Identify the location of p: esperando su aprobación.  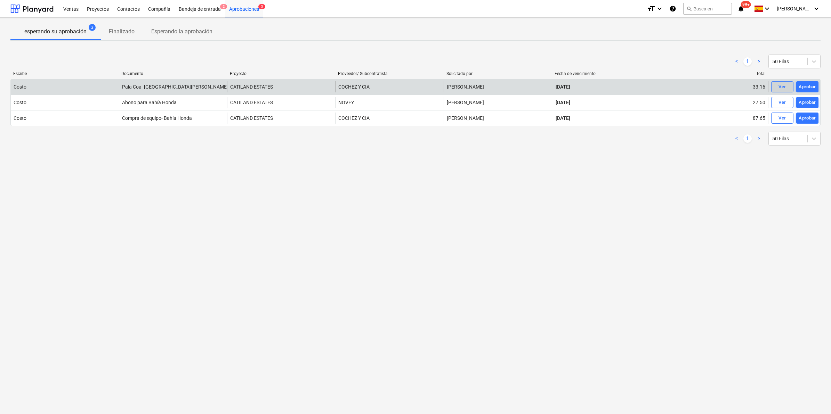
(55, 32).